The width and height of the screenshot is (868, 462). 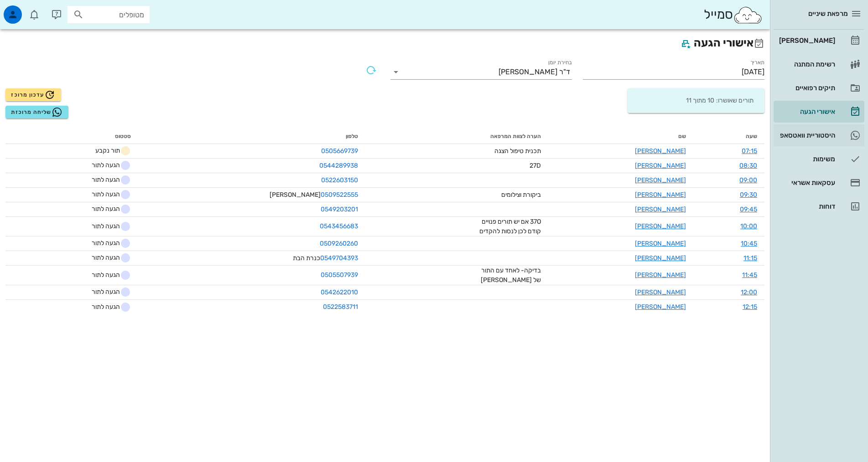 What do you see at coordinates (516, 136) in the screenshot?
I see `span: הערה לצוות המרפאה` at bounding box center [516, 136].